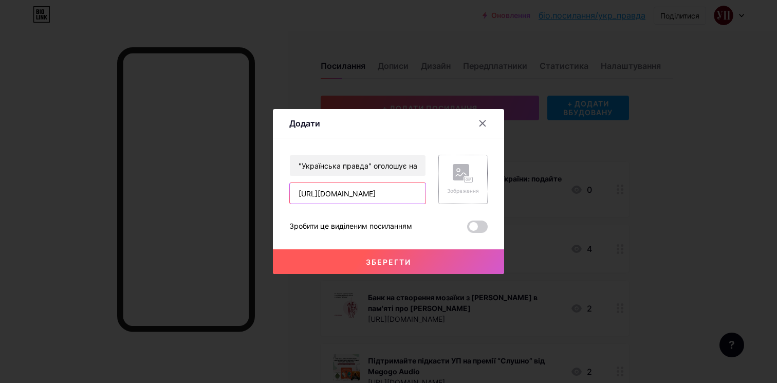  Describe the element at coordinates (305, 123) in the screenshot. I see `font: Додати` at that location.